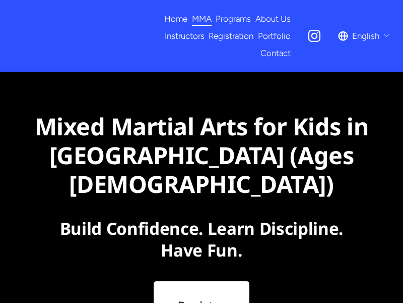  What do you see at coordinates (202, 19) in the screenshot?
I see `span: MMA` at bounding box center [202, 19].